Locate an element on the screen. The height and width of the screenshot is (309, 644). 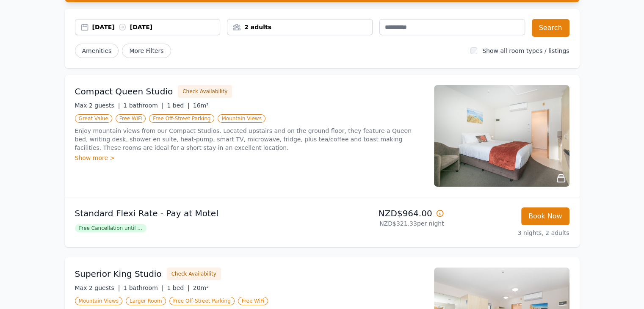
label: Show all room types / listings is located at coordinates (526, 51).